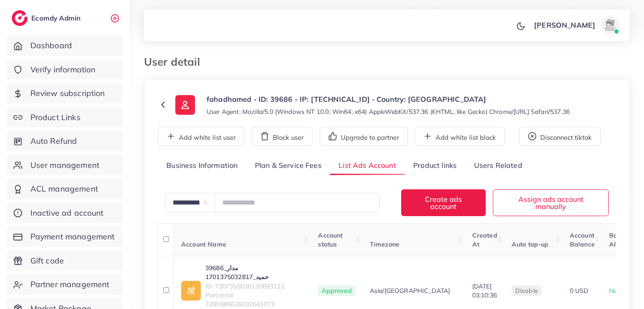 The width and height of the screenshot is (644, 309). Describe the element at coordinates (550, 203) in the screenshot. I see `button: Assign ads account manually` at that location.